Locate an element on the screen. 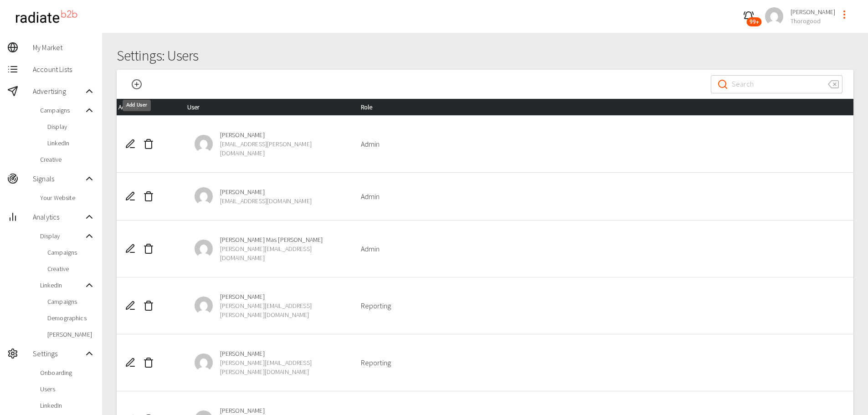 The image size is (868, 415). img: fbc546a209a0d1bf60bb15f69e262854 is located at coordinates (204, 306).